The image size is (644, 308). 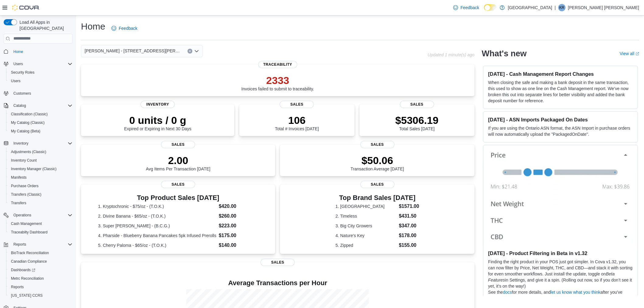 What do you see at coordinates (40, 253) in the screenshot?
I see `button: BioTrack Reconciliation` at bounding box center [40, 253].